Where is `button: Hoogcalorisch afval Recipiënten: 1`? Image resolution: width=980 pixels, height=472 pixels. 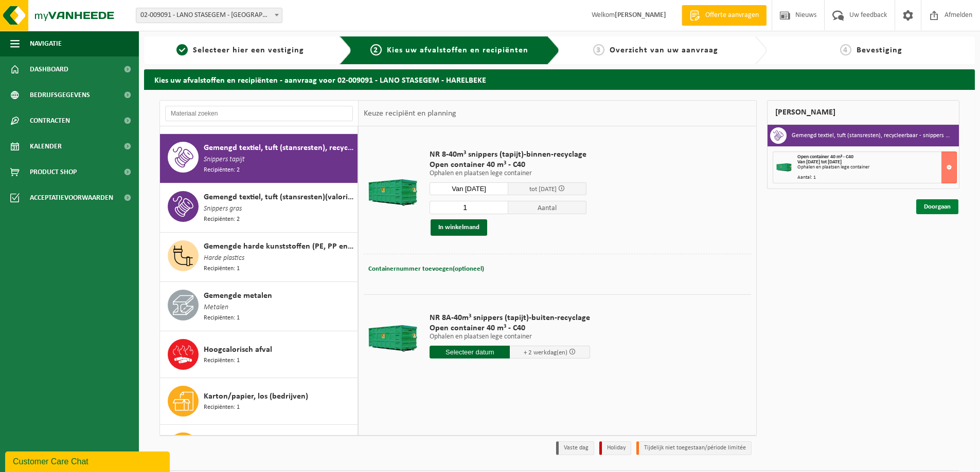
button: Hoogcalorisch afval Recipiënten: 1 is located at coordinates (259, 355).